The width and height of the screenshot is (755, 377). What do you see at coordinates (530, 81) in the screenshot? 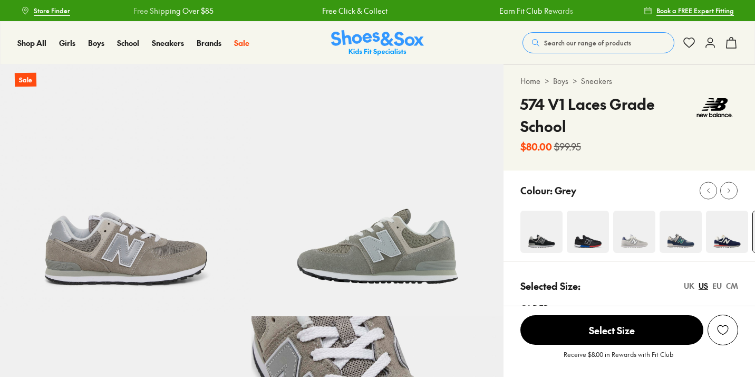
I see `a: Home` at bounding box center [530, 81].